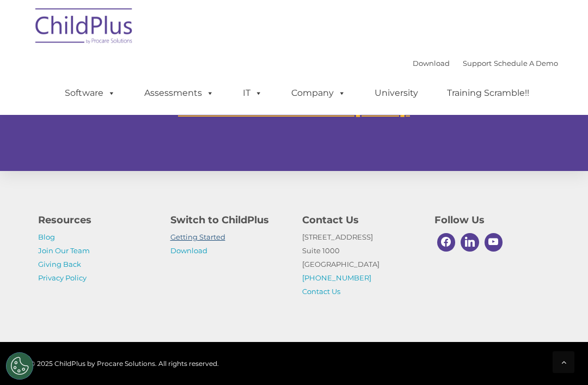 This screenshot has height=385, width=588. What do you see at coordinates (360, 220) in the screenshot?
I see `h4: Contact Us` at bounding box center [360, 220].